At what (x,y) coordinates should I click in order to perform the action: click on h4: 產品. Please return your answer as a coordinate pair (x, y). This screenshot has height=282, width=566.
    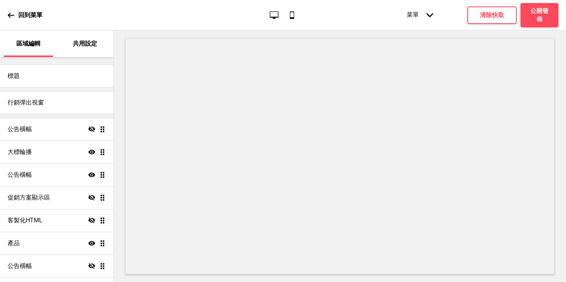
    Looking at the image, I should click on (14, 243).